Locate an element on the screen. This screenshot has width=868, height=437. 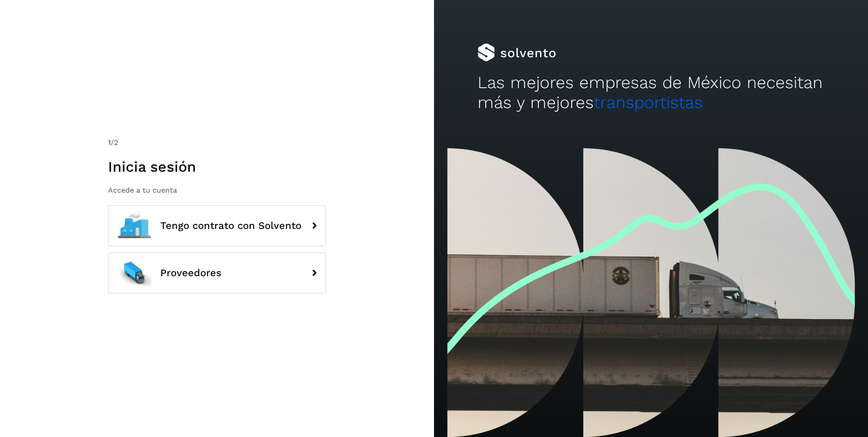
p: Accede a tu cuenta is located at coordinates (217, 190).